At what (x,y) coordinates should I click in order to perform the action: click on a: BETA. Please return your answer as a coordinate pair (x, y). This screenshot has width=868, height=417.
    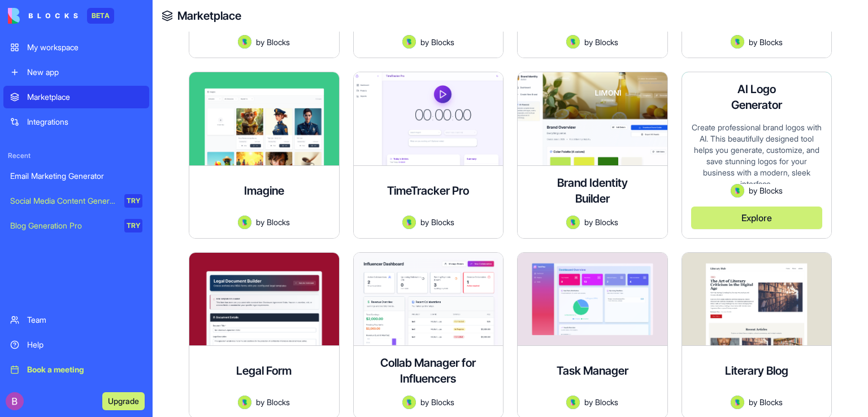
    Looking at the image, I should click on (61, 16).